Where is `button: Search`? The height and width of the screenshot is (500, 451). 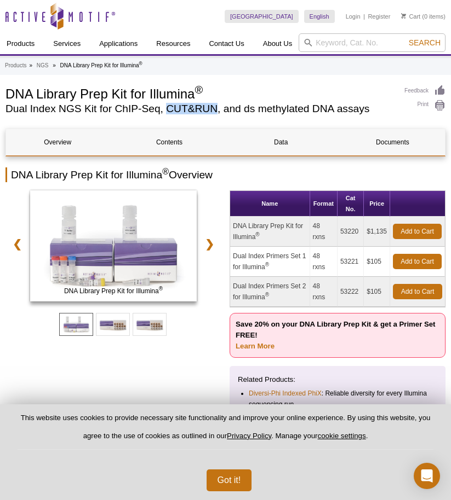
button: Search is located at coordinates (424, 43).